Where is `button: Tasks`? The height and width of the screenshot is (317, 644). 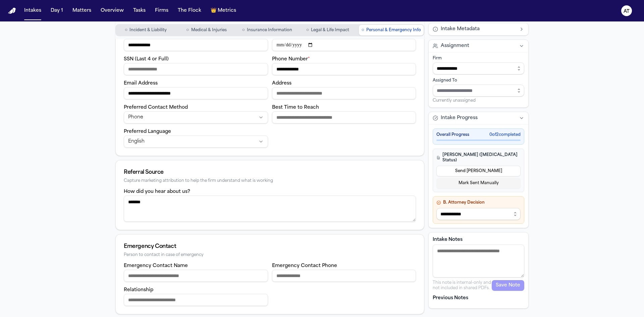
button: Tasks is located at coordinates (139, 11).